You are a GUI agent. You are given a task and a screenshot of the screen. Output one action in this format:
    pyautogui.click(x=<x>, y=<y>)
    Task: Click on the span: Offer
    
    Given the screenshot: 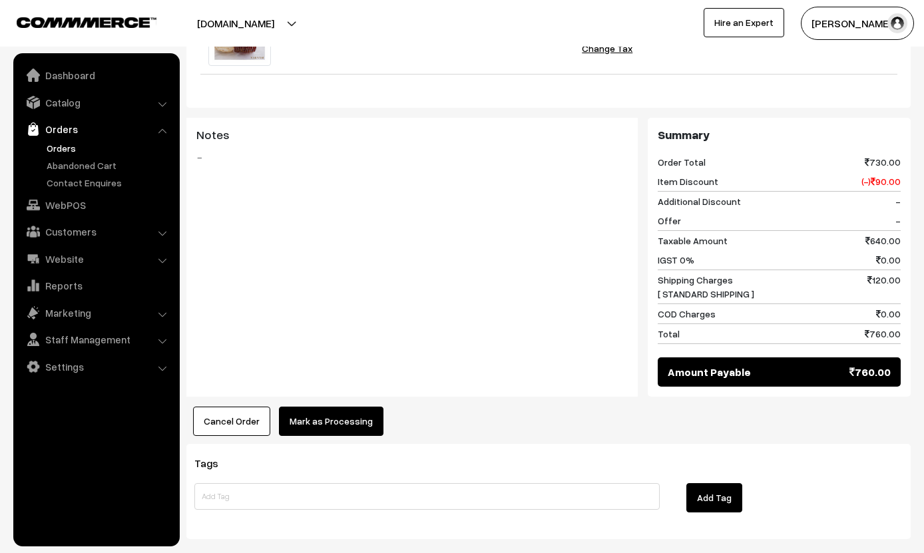 What is the action you would take?
    pyautogui.click(x=669, y=220)
    